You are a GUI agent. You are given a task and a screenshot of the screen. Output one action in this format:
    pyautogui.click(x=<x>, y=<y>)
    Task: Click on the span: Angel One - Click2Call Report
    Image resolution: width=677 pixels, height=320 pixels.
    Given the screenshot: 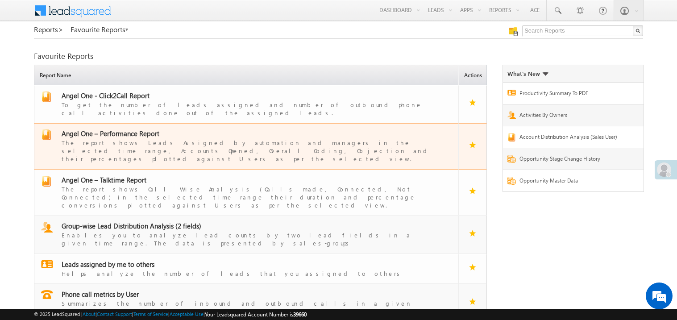 What is the action you would take?
    pyautogui.click(x=105, y=95)
    